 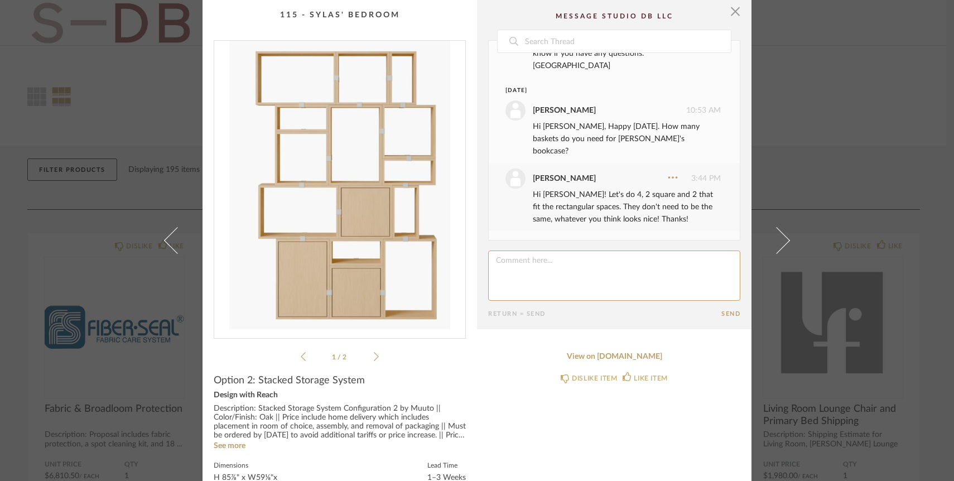 What do you see at coordinates (340, 396) in the screenshot?
I see `div: Design with Reach` at bounding box center [340, 396].